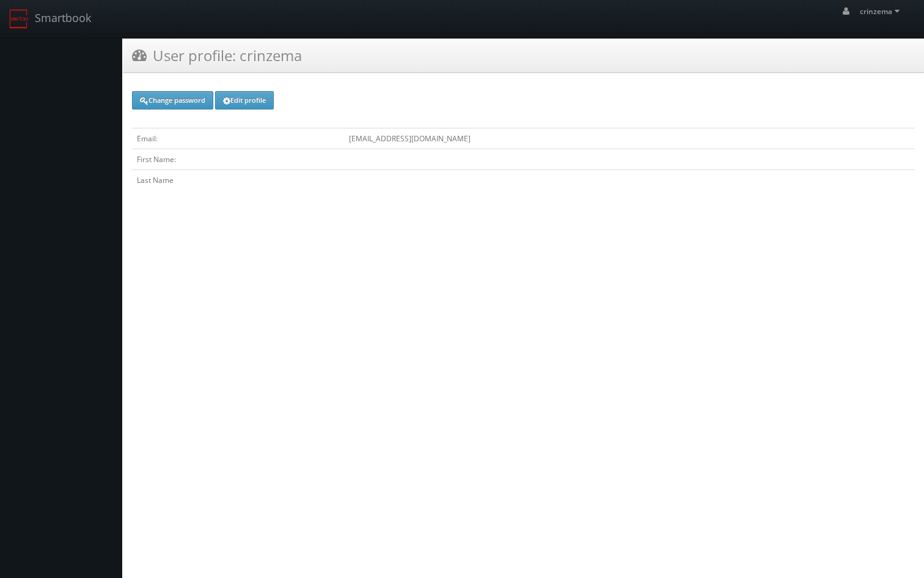  Describe the element at coordinates (244, 100) in the screenshot. I see `a: Edit profile` at that location.